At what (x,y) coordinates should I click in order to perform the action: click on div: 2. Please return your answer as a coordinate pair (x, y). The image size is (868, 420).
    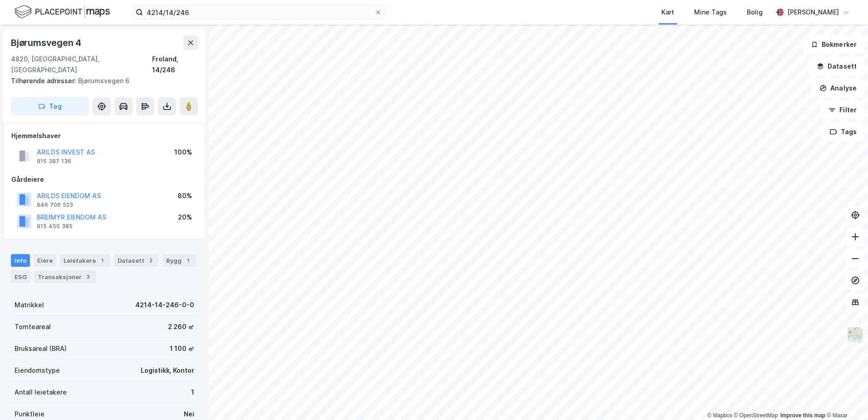
    Looking at the image, I should click on (151, 260).